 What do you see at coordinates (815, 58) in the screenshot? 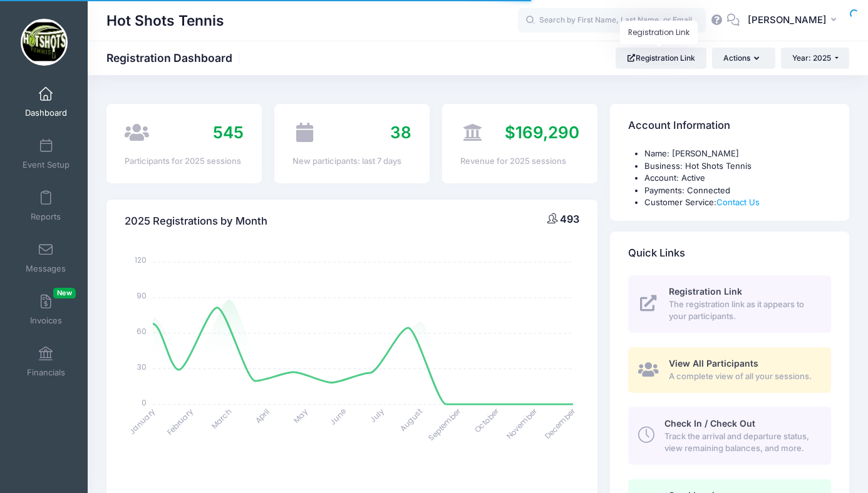
I see `button: Year: 2025` at bounding box center [815, 58].